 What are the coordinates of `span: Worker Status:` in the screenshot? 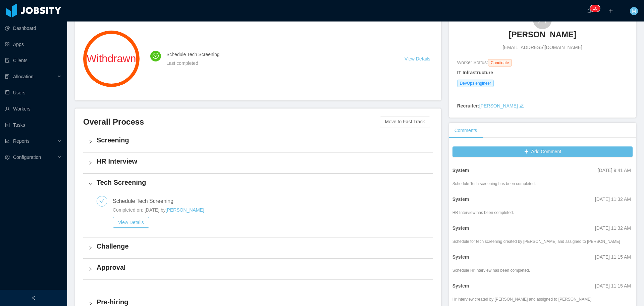 It's located at (472, 62).